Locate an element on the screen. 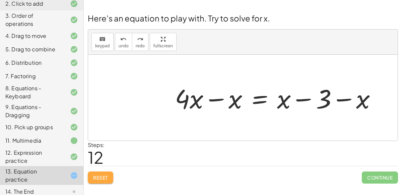 This screenshot has height=195, width=402. div: 12. Expression practice is located at coordinates (32, 156).